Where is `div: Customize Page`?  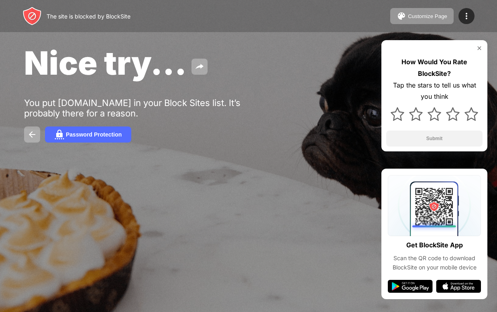
div: Customize Page is located at coordinates (428, 16).